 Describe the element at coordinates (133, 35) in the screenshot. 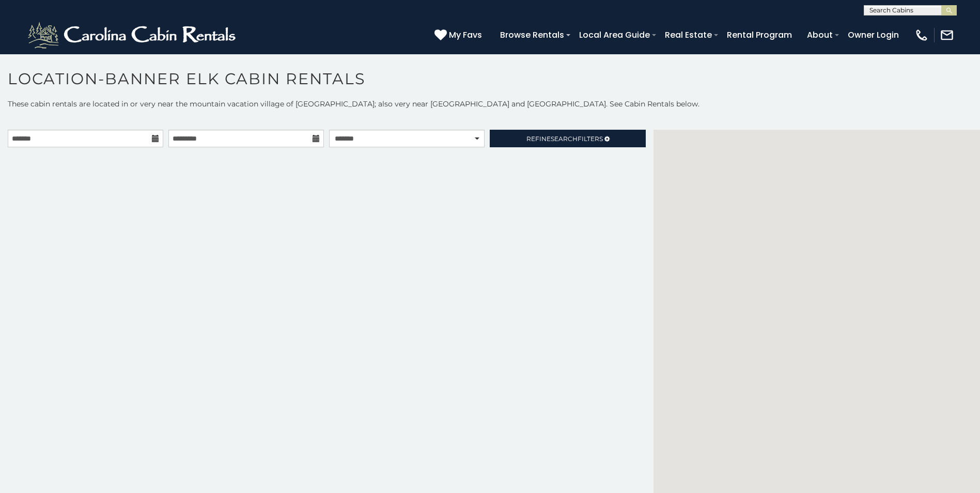

I see `img: White-1-2.png` at that location.